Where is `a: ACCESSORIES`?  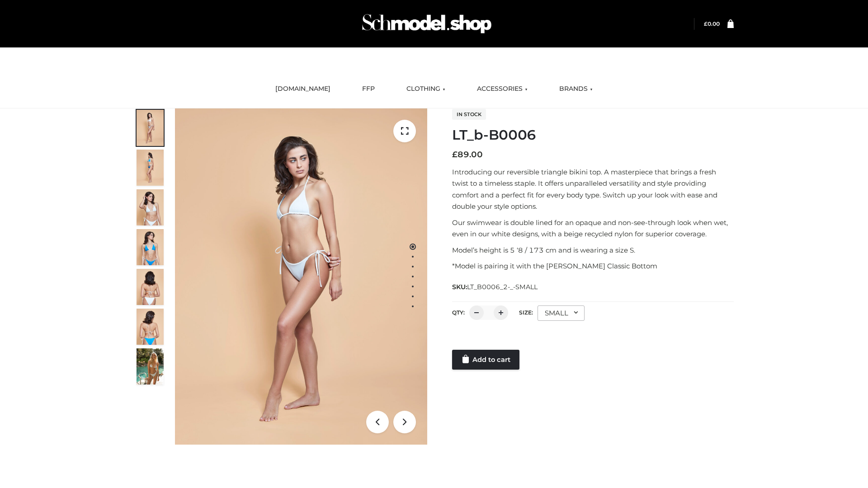 a: ACCESSORIES is located at coordinates (502, 89).